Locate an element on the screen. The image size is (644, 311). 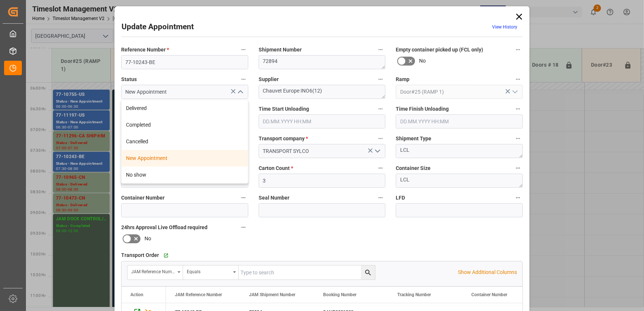
span: Container Size is located at coordinates (413, 168).